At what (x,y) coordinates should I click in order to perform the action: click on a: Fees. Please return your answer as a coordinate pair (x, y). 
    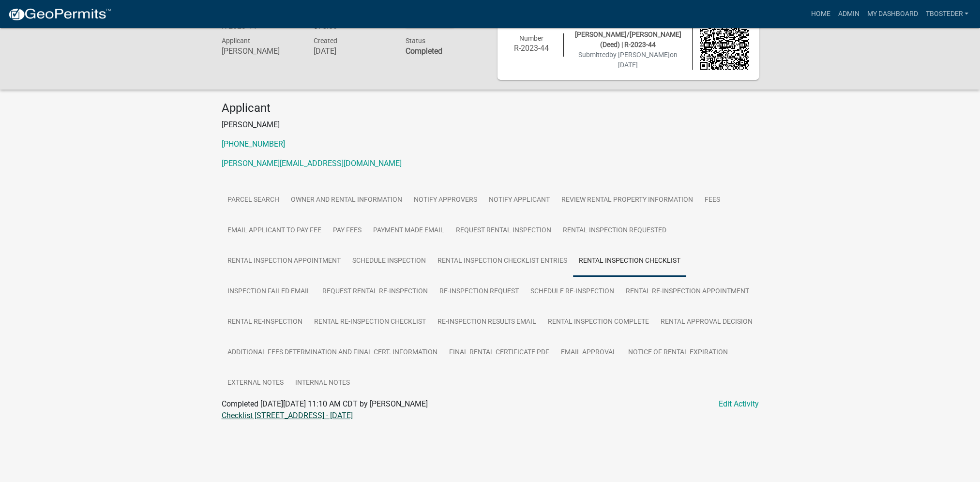
    Looking at the image, I should click on (712, 201).